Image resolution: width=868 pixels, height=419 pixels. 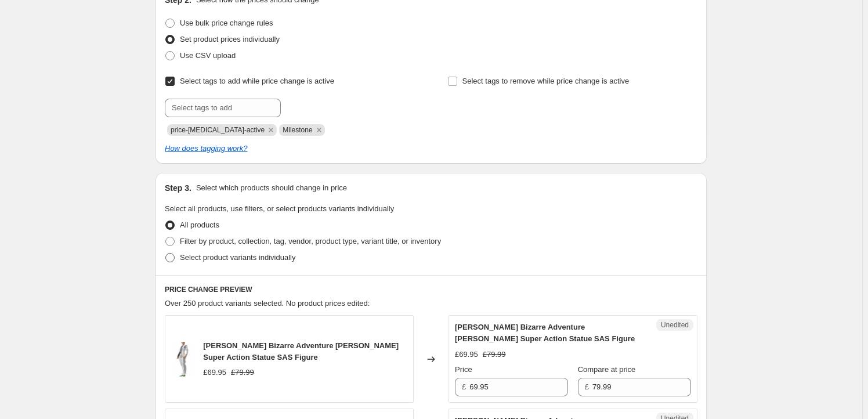 I want to click on span: Use CSV upload, so click(x=208, y=55).